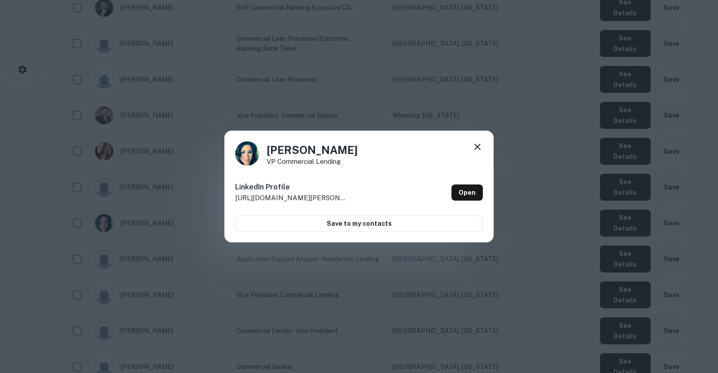 Image resolution: width=718 pixels, height=373 pixels. I want to click on a: Open, so click(467, 192).